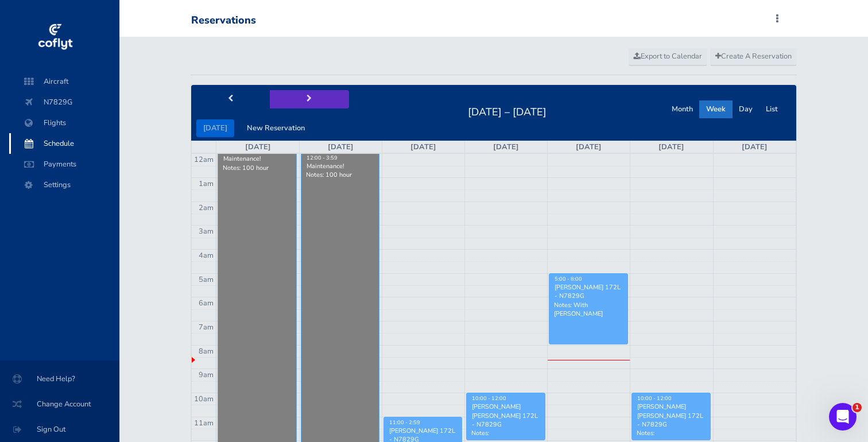  I want to click on button: next, so click(309, 99).